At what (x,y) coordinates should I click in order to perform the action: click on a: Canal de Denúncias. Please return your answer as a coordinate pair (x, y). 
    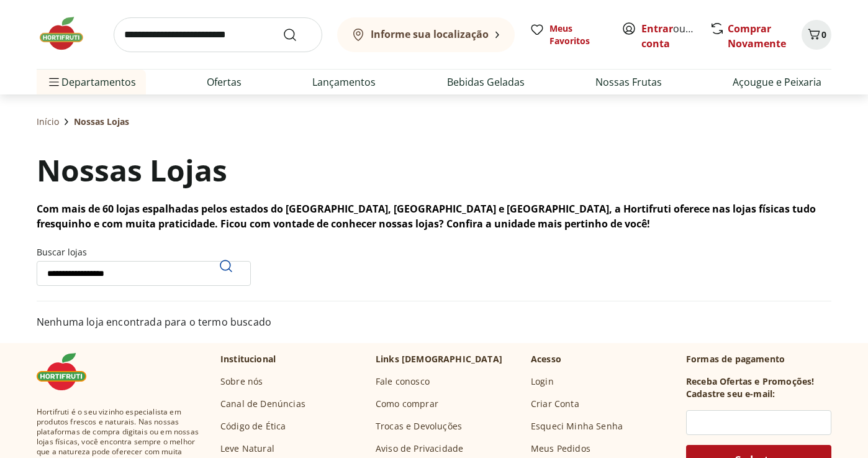
    Looking at the image, I should click on (263, 404).